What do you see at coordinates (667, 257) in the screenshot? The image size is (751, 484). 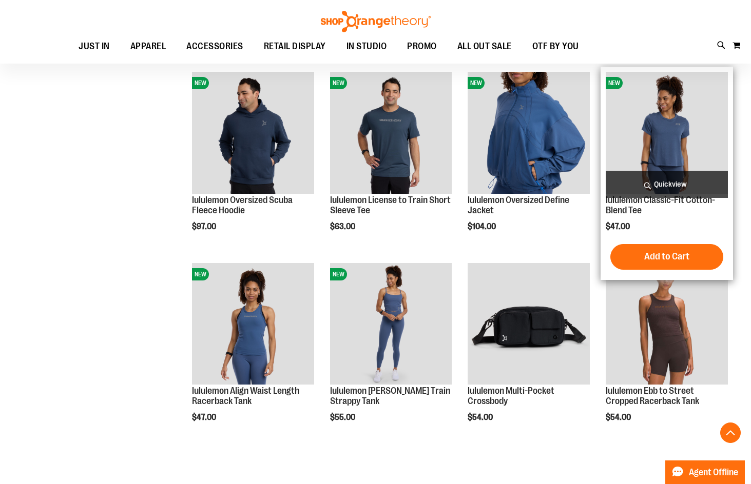 I see `span: Add to Cart` at bounding box center [667, 257].